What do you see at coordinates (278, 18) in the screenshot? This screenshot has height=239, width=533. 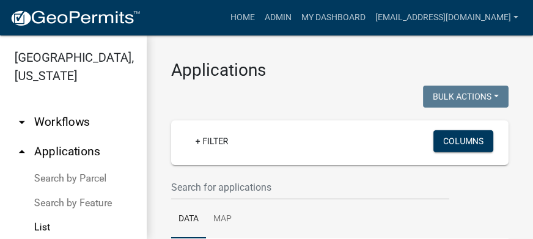 I see `a: Admin` at bounding box center [278, 18].